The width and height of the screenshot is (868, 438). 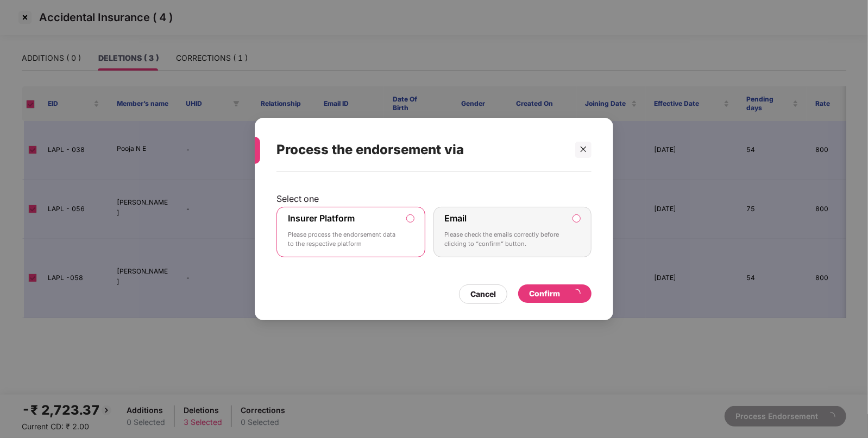 I want to click on p: Please process the endorsement data to the respective platform, so click(x=343, y=240).